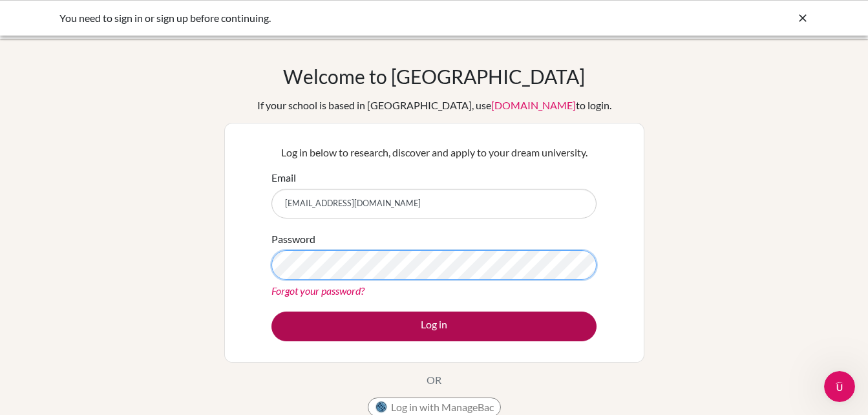 The image size is (868, 415). Describe the element at coordinates (293, 239) in the screenshot. I see `label: Password` at that location.